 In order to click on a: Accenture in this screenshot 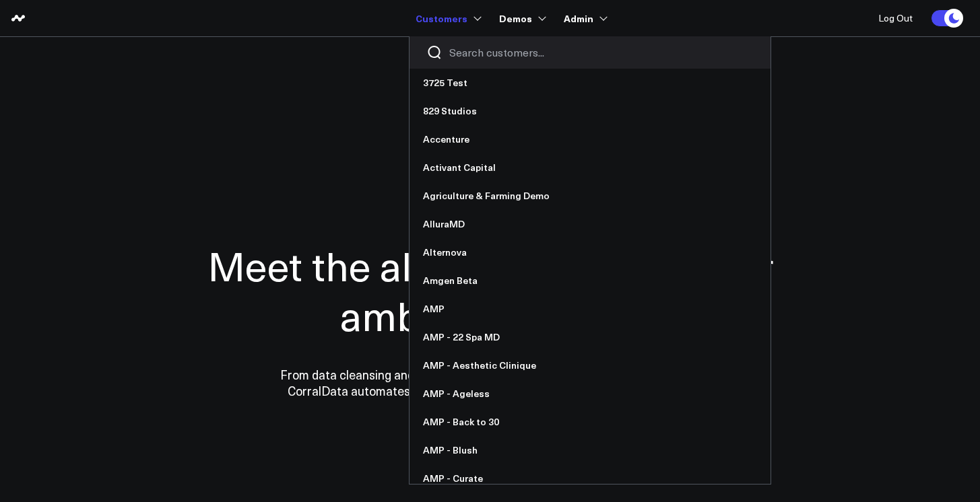, I will do `click(590, 139)`.